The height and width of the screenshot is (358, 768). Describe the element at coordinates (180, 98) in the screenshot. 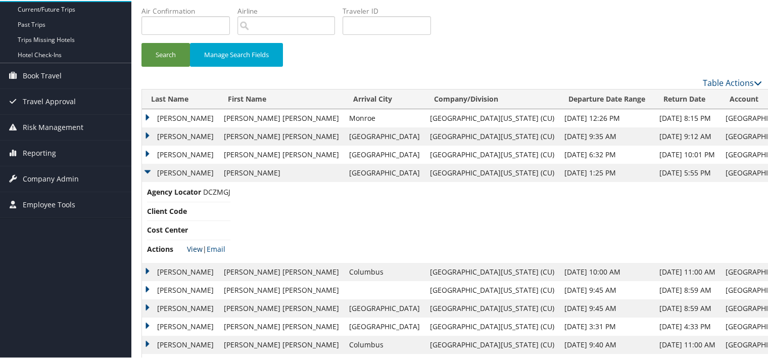

I see `th: Last Name: activate to sort column ascending` at that location.